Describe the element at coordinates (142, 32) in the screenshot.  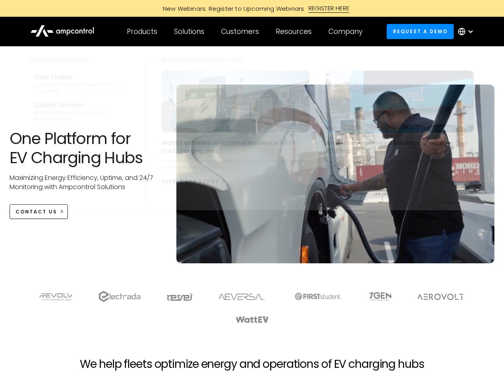
I see `div: Products` at that location.